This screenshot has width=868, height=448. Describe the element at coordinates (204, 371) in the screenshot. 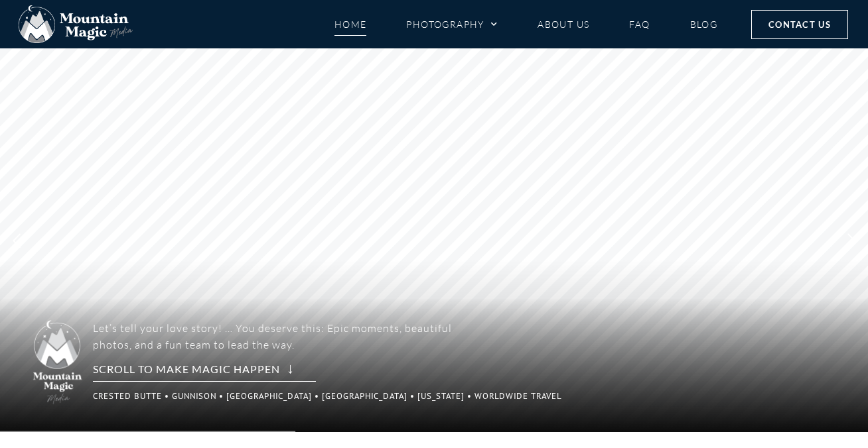

I see `rs-layer: Scroll to make magic happen` at that location.